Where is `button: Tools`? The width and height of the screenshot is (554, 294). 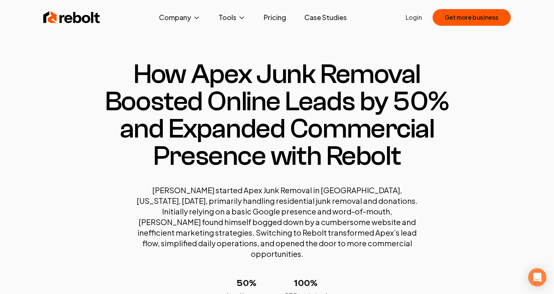
button: Tools is located at coordinates (232, 17).